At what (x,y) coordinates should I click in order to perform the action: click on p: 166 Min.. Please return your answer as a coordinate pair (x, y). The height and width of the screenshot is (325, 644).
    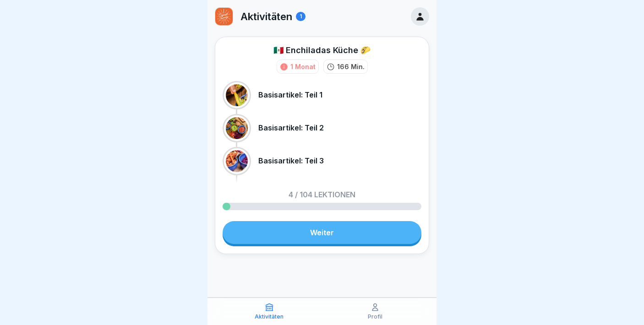
    Looking at the image, I should click on (351, 67).